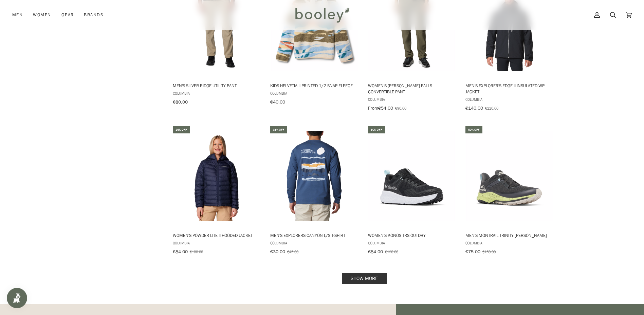 The image size is (644, 315). Describe the element at coordinates (373, 108) in the screenshot. I see `span: From` at that location.